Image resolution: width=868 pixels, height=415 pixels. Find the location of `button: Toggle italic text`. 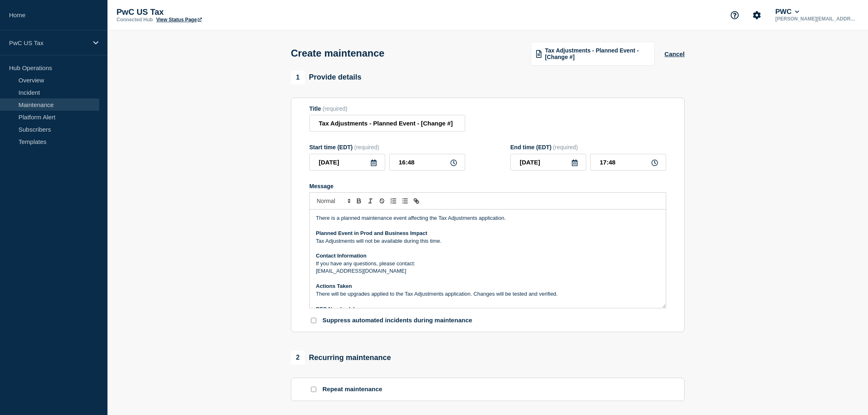

button: Toggle italic text is located at coordinates (370, 201).